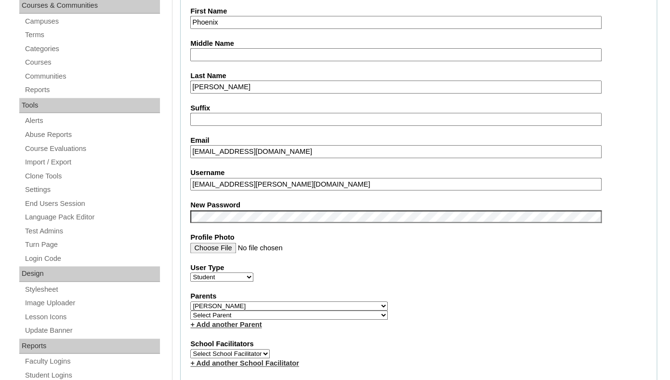 The height and width of the screenshot is (380, 670). Describe the element at coordinates (419, 43) in the screenshot. I see `label: Middle Name` at that location.